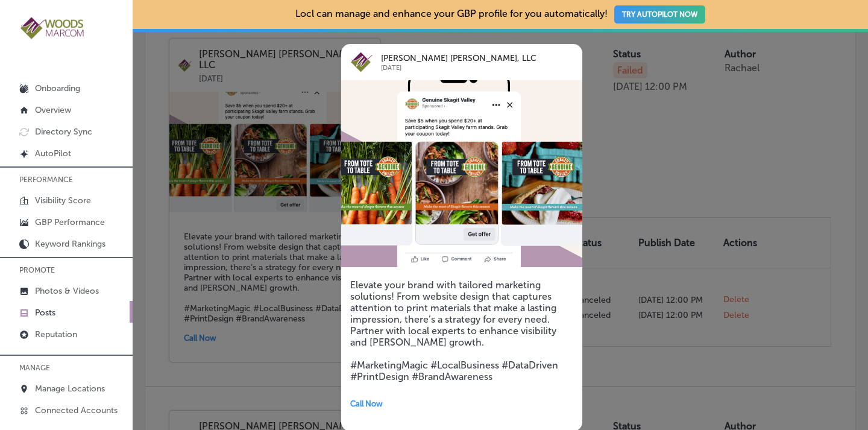 The width and height of the screenshot is (868, 430). I want to click on p: Photos & Videos, so click(67, 291).